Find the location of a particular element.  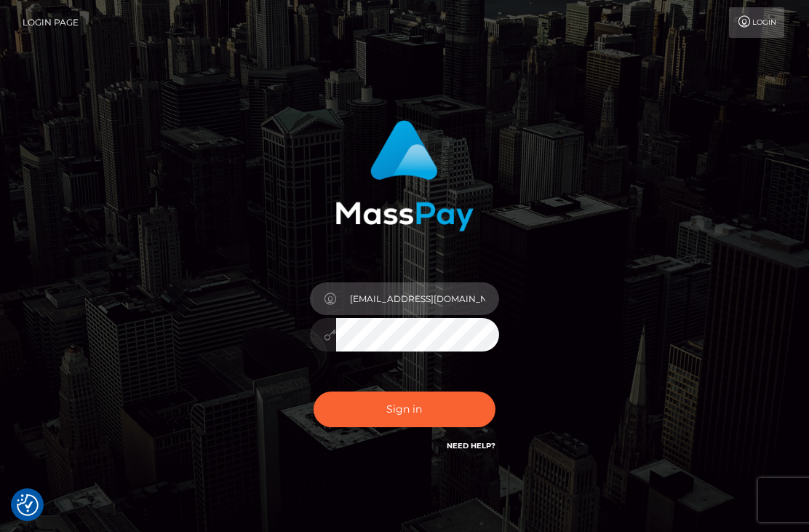

img: Revisit consent button is located at coordinates (28, 504).